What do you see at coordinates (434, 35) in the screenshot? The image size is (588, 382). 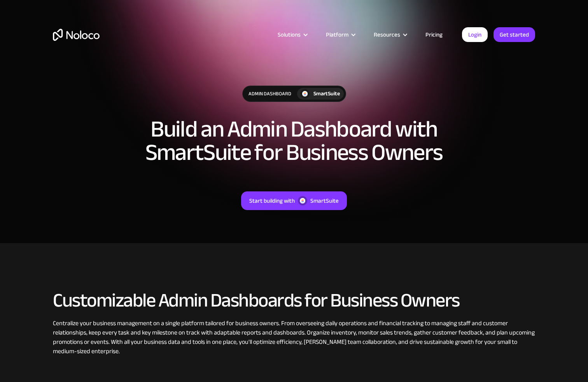 I see `a: Pricing` at bounding box center [434, 35].